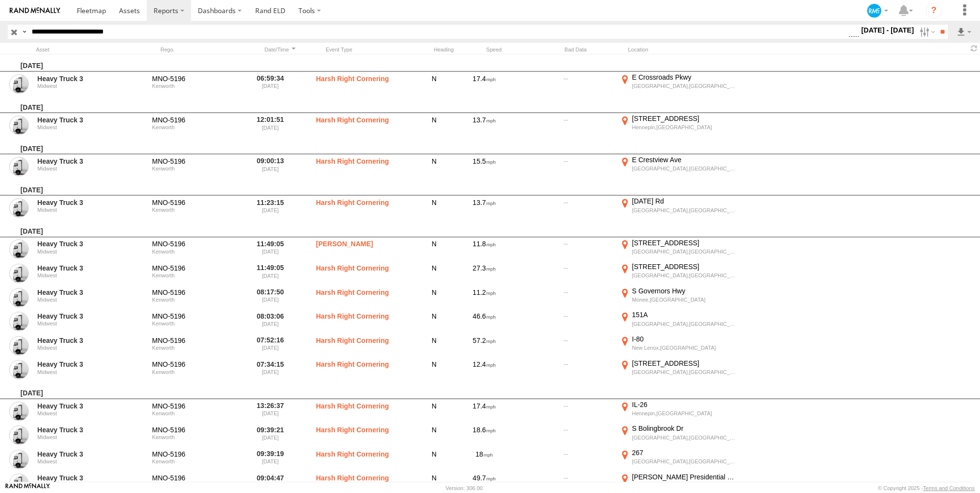 The image size is (980, 493). Describe the element at coordinates (485, 274) in the screenshot. I see `div: 27.3` at that location.